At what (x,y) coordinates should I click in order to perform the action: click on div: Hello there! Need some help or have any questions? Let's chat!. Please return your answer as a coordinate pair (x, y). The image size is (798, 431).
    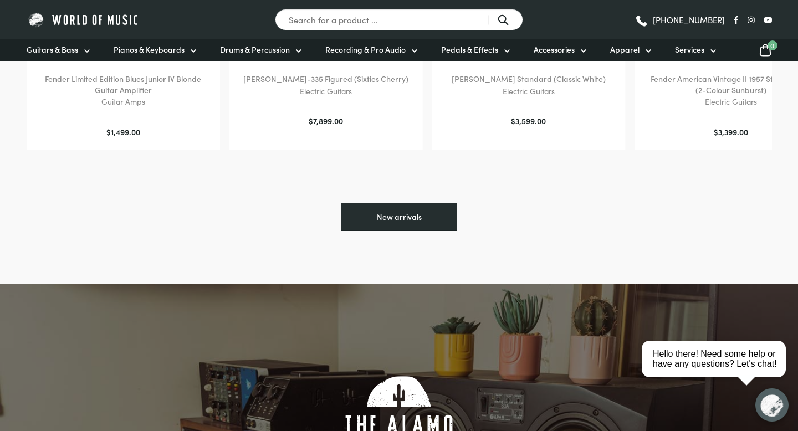
    Looking at the image, I should click on (79, 50).